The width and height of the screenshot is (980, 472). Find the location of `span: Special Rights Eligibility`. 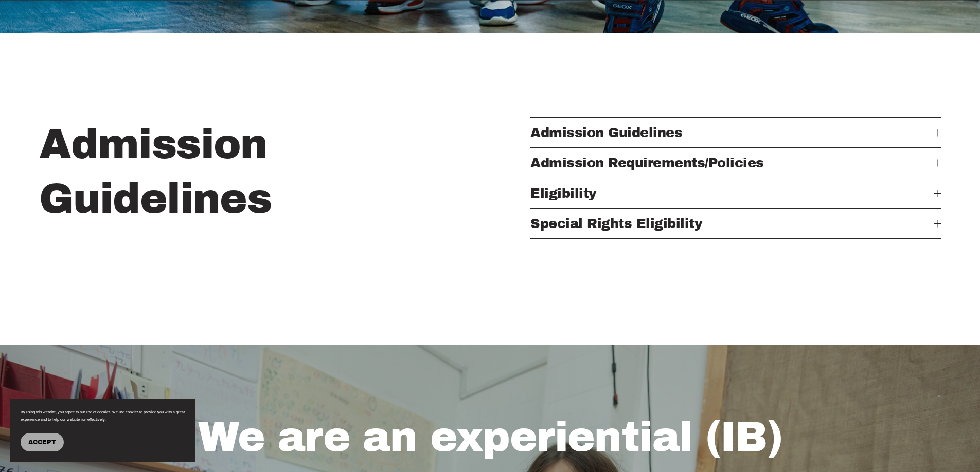

span: Special Rights Eligibility is located at coordinates (731, 223).